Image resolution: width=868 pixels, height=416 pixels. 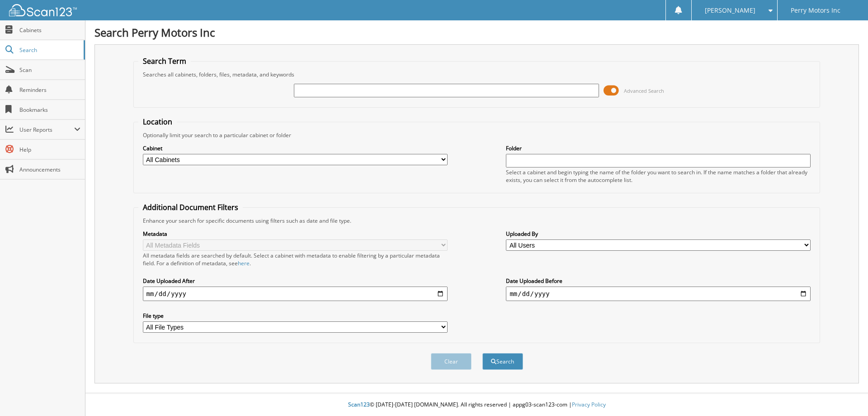 What do you see at coordinates (295, 293) in the screenshot?
I see `input: start` at bounding box center [295, 293].